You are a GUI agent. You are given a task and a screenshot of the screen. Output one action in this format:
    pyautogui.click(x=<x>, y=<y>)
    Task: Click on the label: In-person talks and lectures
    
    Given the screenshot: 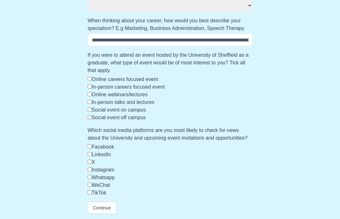 What is the action you would take?
    pyautogui.click(x=123, y=102)
    